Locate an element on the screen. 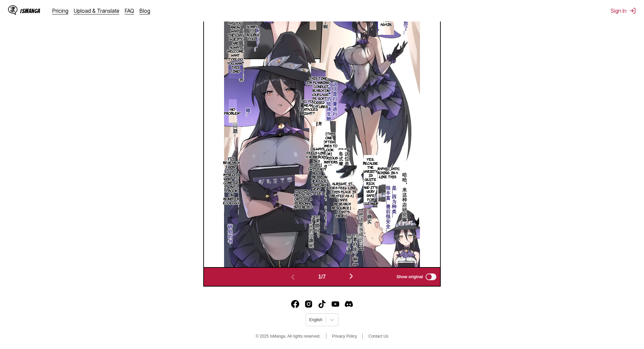 Image resolution: width=644 pixels, height=349 pixels. a: Facebook is located at coordinates (295, 304).